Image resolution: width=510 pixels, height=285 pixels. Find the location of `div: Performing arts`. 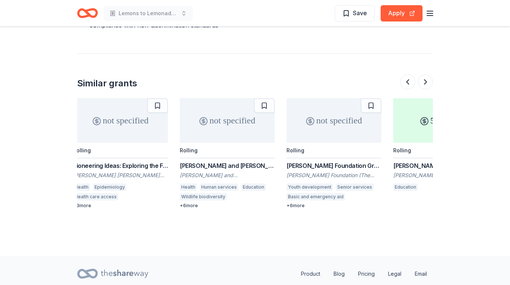

div: Performing arts is located at coordinates (249, 197).